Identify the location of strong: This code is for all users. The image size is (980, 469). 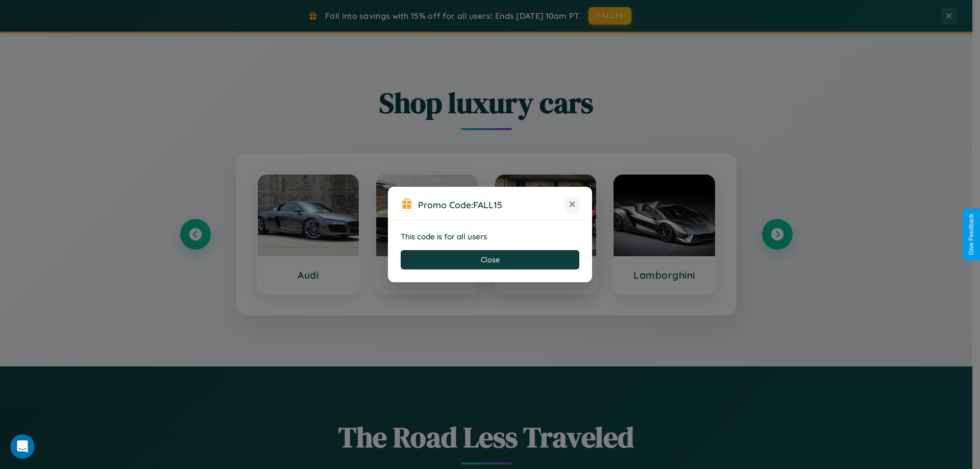
(443, 237).